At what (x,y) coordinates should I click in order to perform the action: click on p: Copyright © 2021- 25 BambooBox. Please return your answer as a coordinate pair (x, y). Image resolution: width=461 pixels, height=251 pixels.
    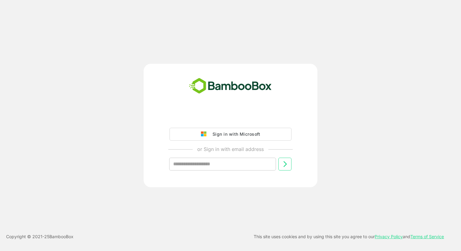
    Looking at the image, I should click on (40, 237).